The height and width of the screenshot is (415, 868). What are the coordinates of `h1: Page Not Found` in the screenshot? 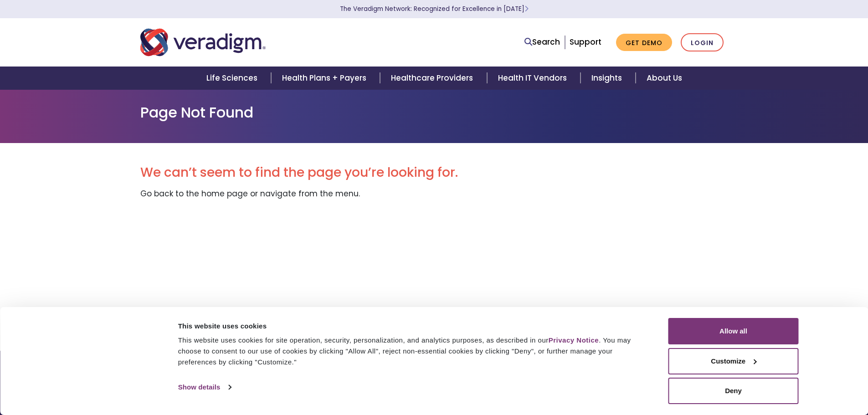 It's located at (434, 112).